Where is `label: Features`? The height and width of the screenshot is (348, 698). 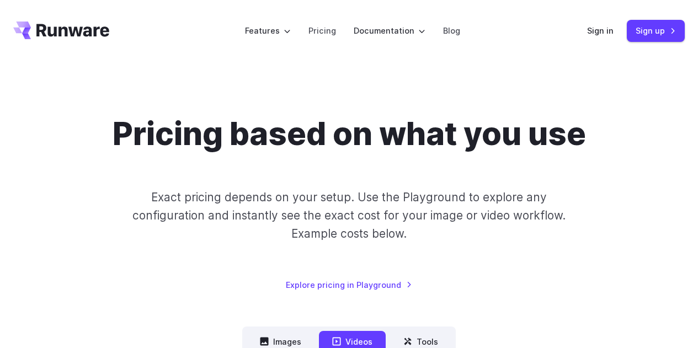 label: Features is located at coordinates (267, 30).